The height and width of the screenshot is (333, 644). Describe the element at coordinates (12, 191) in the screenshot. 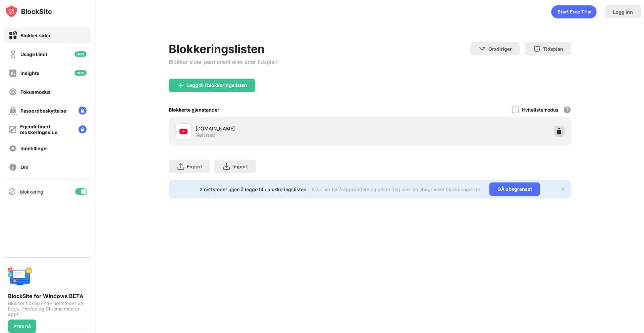

I see `img: blocking-icon.svg` at that location.